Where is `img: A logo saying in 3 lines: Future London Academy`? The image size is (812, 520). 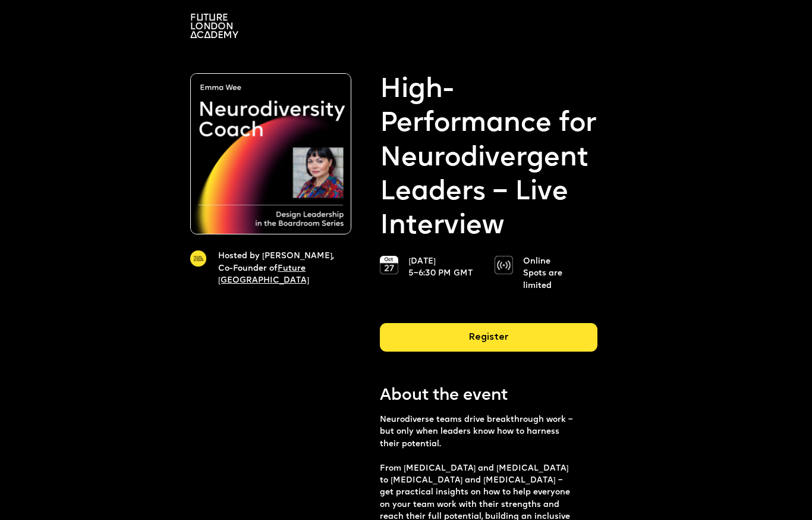
img: A logo saying in 3 lines: Future London Academy is located at coordinates (214, 25).